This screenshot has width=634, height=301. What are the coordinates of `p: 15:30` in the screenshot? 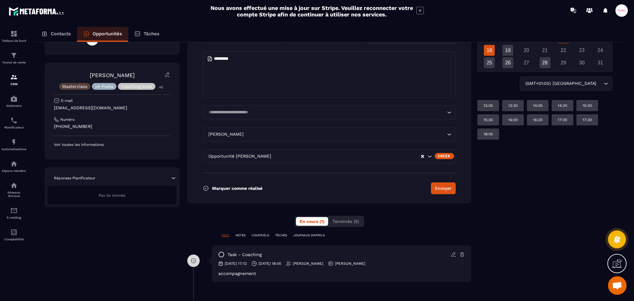 It's located at (488, 120).